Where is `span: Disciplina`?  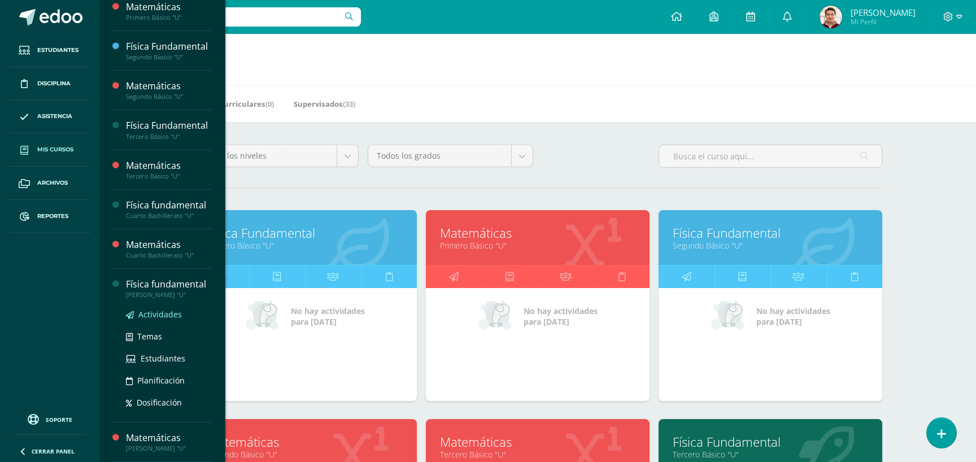
span: Disciplina is located at coordinates (54, 84).